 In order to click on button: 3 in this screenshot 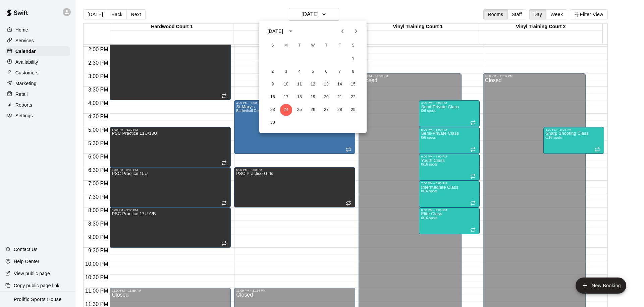, I will do `click(286, 72)`.